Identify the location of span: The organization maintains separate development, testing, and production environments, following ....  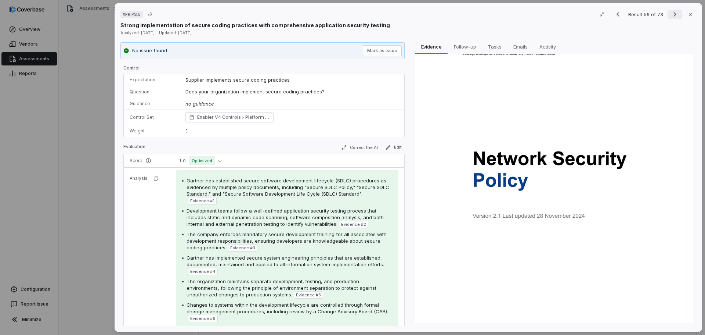
(281, 288).